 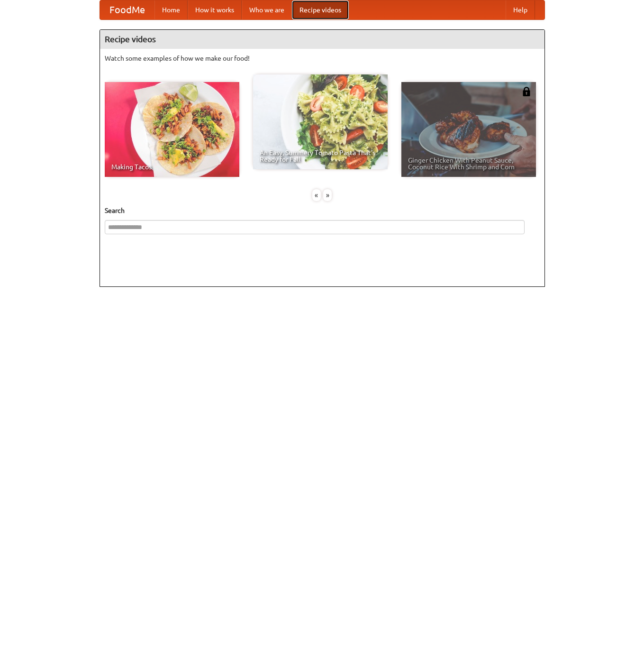 What do you see at coordinates (321, 122) in the screenshot?
I see `a: An Easy, Summery Tomato Pasta That's Ready for Fall` at bounding box center [321, 122].